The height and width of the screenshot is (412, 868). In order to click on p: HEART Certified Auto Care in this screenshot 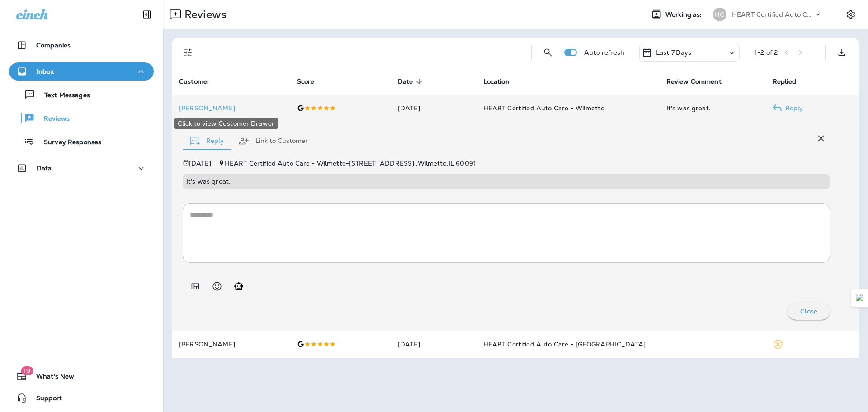, I will do `click(773, 15)`.